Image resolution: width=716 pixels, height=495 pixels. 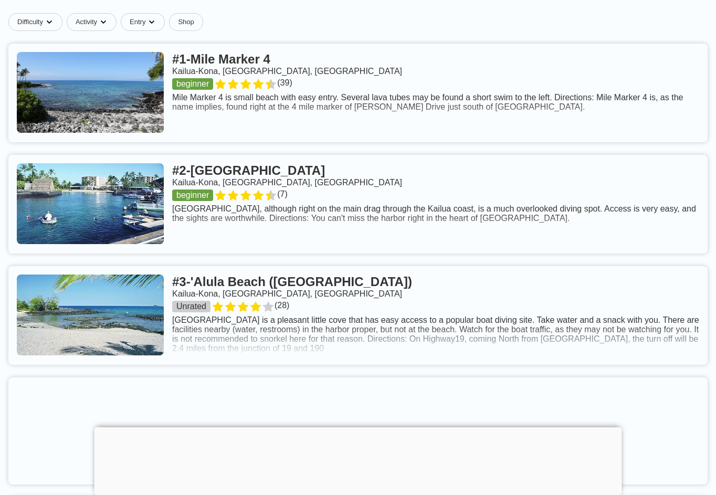 What do you see at coordinates (186, 22) in the screenshot?
I see `a: Shop` at bounding box center [186, 22].